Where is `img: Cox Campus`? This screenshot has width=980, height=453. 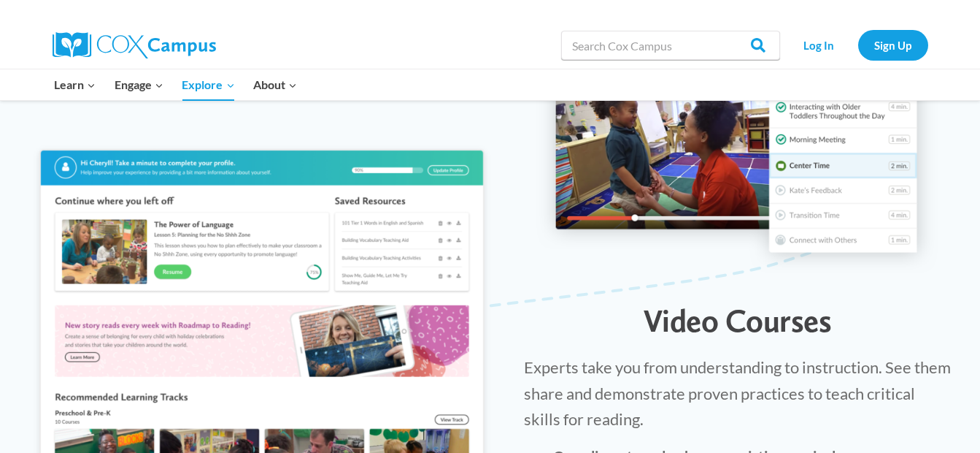 img: Cox Campus is located at coordinates (134, 45).